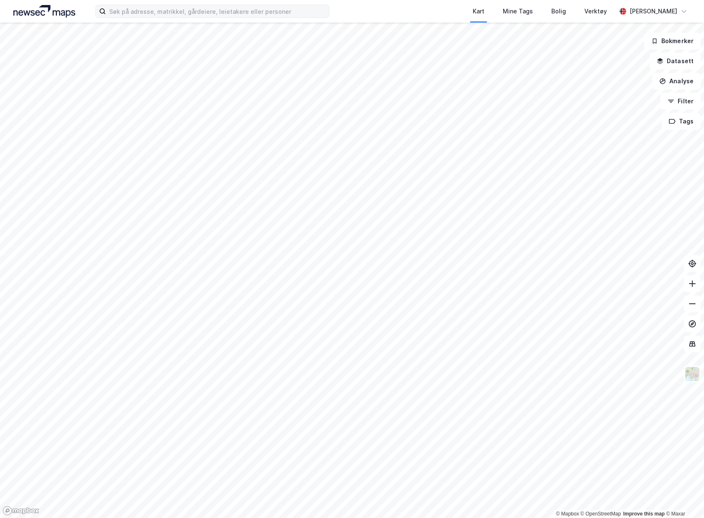 The width and height of the screenshot is (704, 518). Describe the element at coordinates (518, 11) in the screenshot. I see `div: Mine Tags` at that location.